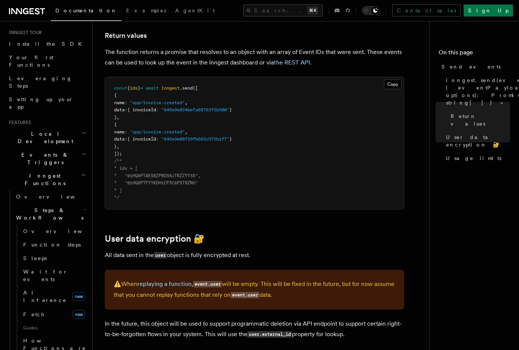  What do you see at coordinates (393, 84) in the screenshot?
I see `button: Copy` at bounding box center [393, 84].